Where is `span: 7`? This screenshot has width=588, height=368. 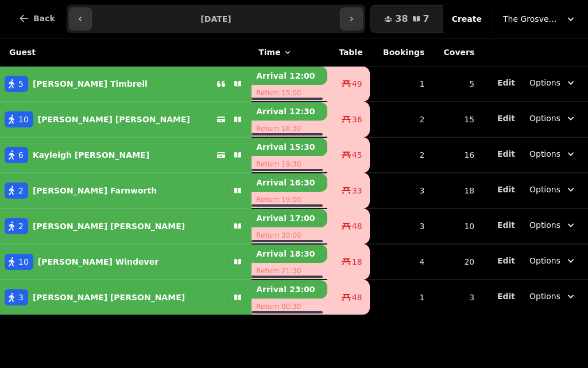
span: 7 is located at coordinates (426, 19).